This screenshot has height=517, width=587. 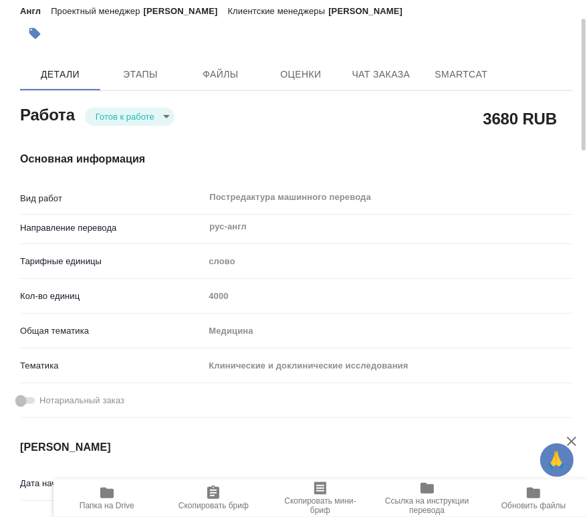 What do you see at coordinates (388, 331) in the screenshot?
I see `div: Медицина` at bounding box center [388, 331].